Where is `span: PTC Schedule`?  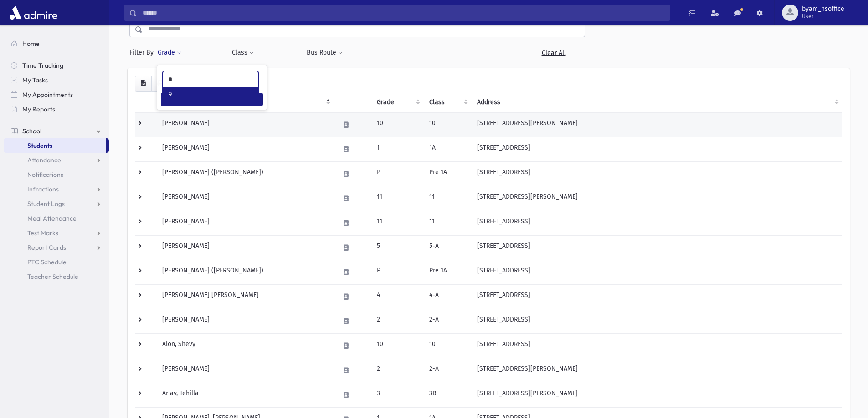 span: PTC Schedule is located at coordinates (47, 262).